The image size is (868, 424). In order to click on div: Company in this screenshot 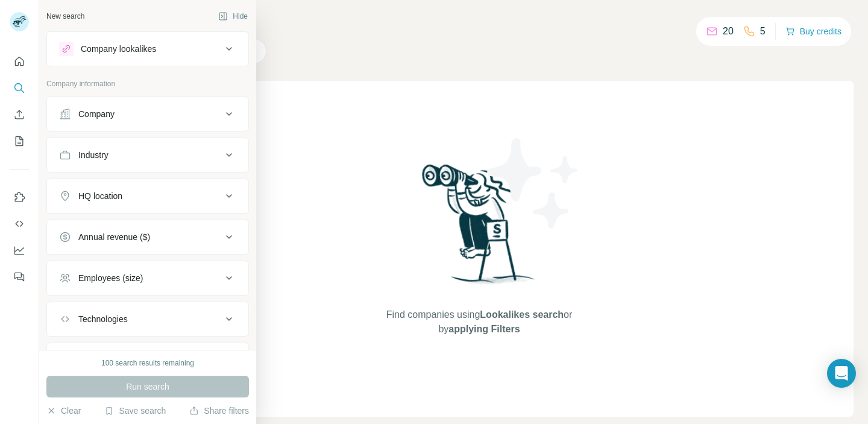, I will do `click(96, 114)`.